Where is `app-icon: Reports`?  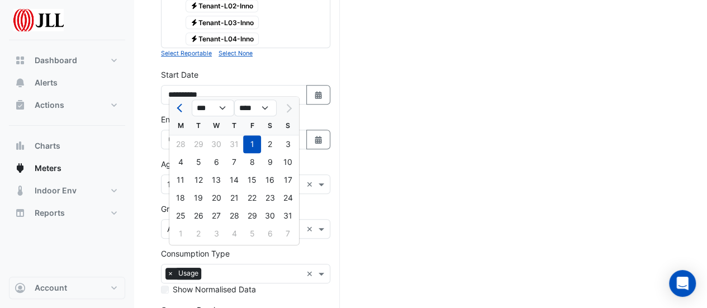 app-icon: Reports is located at coordinates (20, 213).